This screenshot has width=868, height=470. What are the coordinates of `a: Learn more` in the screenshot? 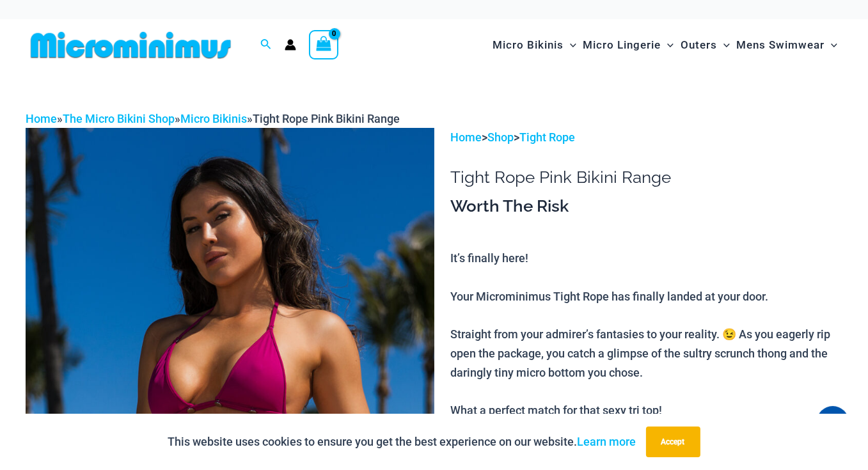 It's located at (607, 442).